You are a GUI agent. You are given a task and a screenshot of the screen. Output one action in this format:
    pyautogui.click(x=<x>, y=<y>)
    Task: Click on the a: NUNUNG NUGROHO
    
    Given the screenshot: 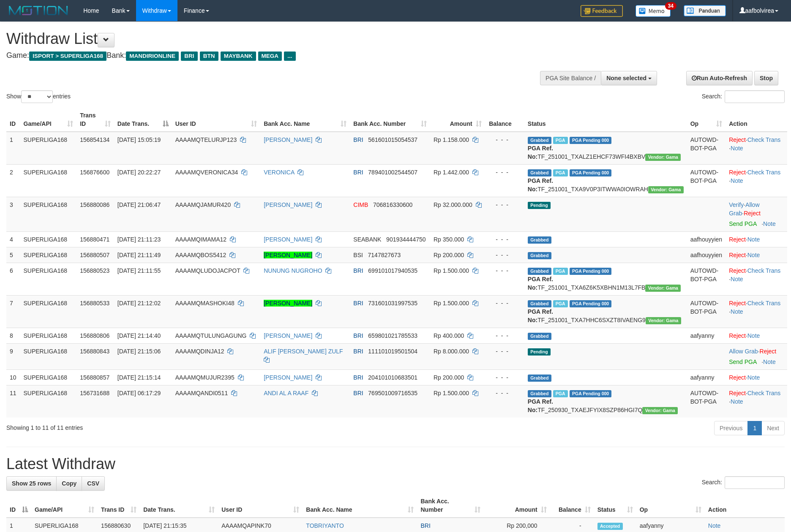 What is the action you would take?
    pyautogui.click(x=293, y=271)
    